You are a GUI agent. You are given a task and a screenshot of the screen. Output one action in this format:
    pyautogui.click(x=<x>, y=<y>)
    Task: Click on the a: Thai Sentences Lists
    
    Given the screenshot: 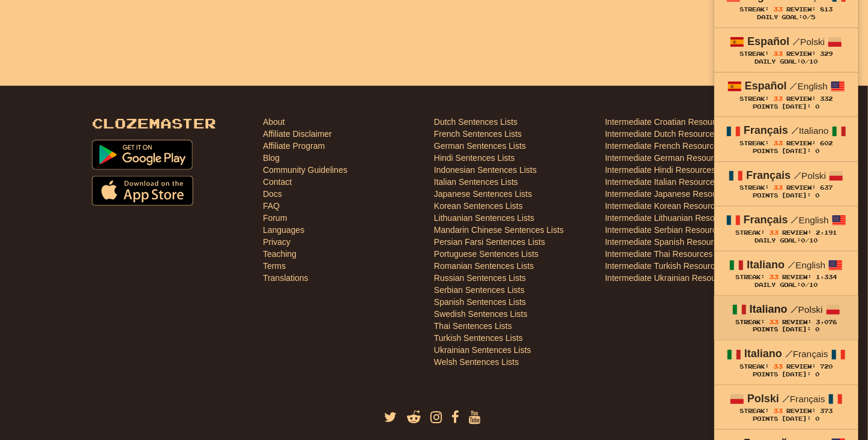 What is the action you would take?
    pyautogui.click(x=472, y=326)
    